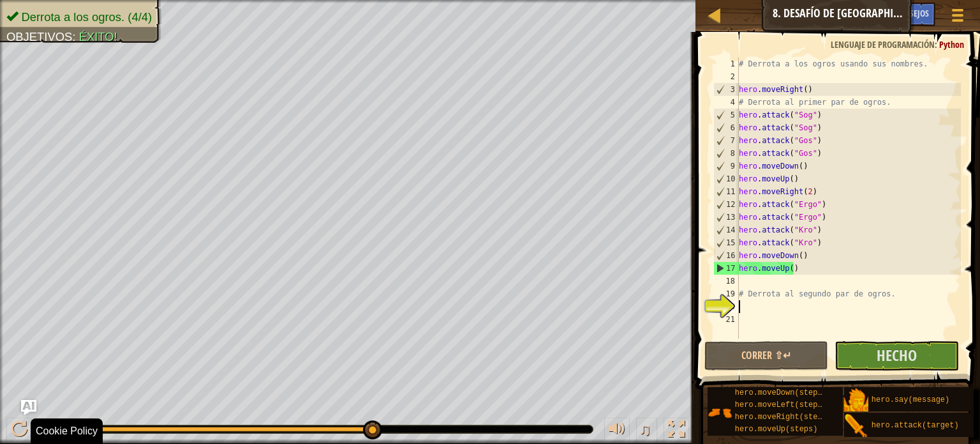 This screenshot has height=444, width=980. What do you see at coordinates (871, 13) in the screenshot?
I see `span: Ask AI` at bounding box center [871, 13].